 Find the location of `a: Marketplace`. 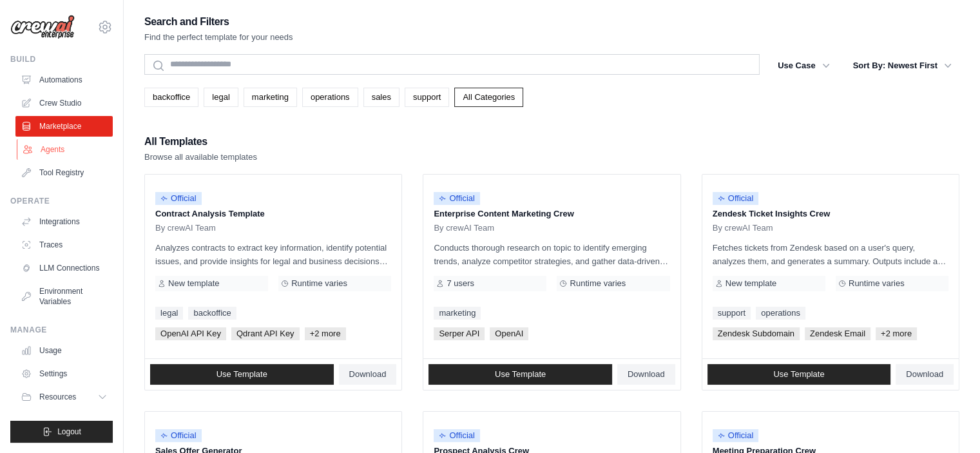

a: Marketplace is located at coordinates (64, 126).